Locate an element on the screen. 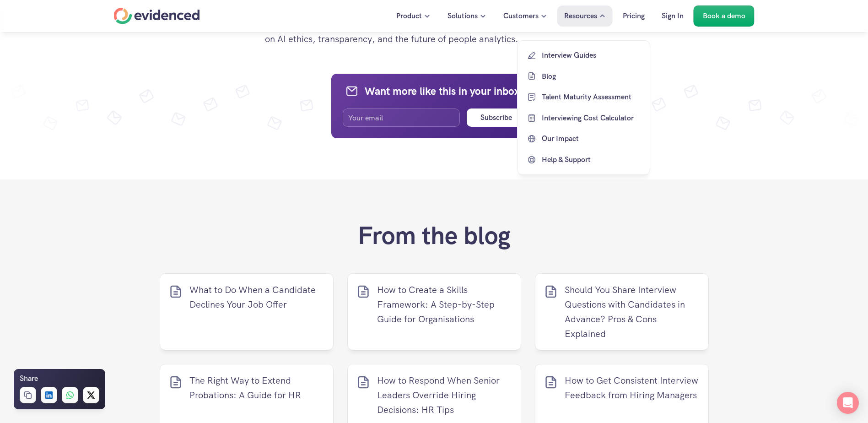 The image size is (868, 423). p: Customers is located at coordinates (520, 16).